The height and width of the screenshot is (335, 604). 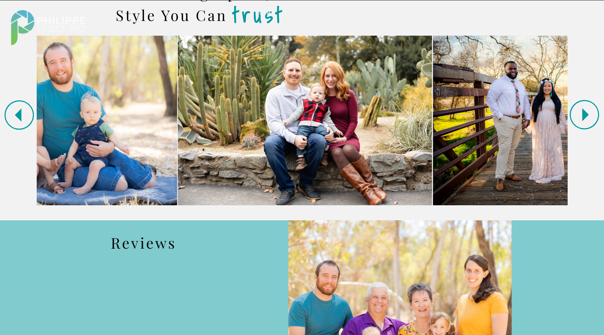 I want to click on a: HOME, so click(x=267, y=13).